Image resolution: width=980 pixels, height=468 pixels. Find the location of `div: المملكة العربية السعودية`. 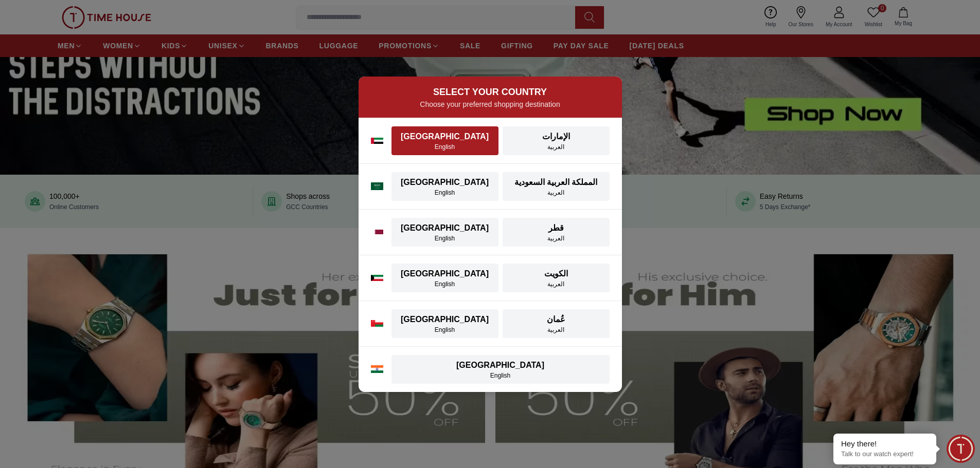

div: المملكة العربية السعودية is located at coordinates (556, 182).